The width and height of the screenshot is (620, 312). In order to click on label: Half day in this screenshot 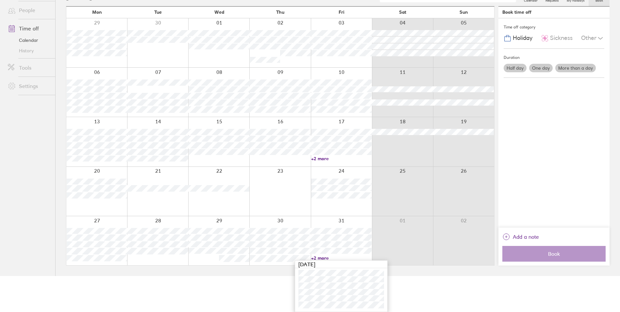, I will do `click(515, 68)`.